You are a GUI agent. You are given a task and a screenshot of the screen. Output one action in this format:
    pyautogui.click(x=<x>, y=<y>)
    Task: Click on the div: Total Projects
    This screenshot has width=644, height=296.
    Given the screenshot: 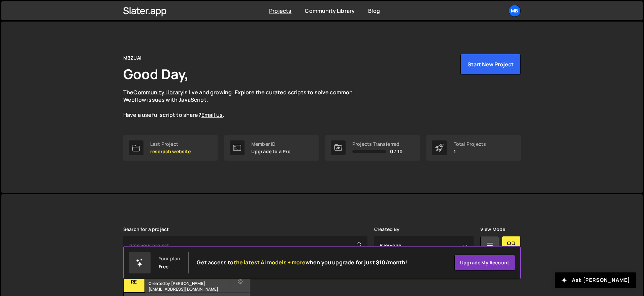 What is the action you would take?
    pyautogui.click(x=470, y=144)
    